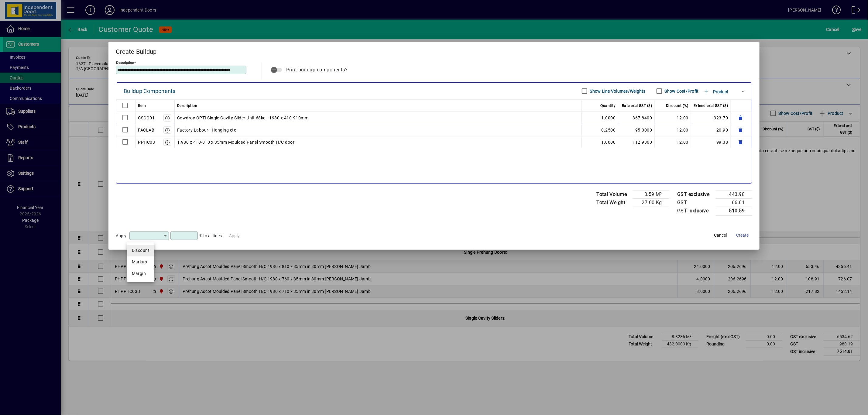  Describe the element at coordinates (378, 142) in the screenshot. I see `td: 1.980 x 410-810 x 35mm Moulded Panel Smooth H/C door` at that location.